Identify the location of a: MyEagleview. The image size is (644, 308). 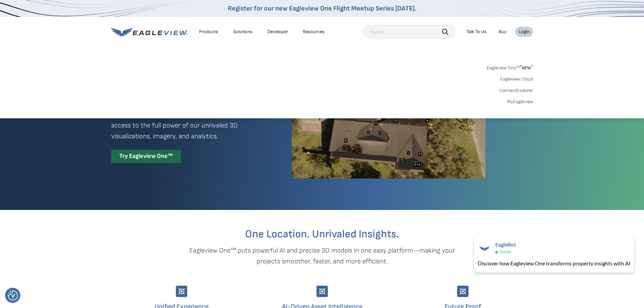
(520, 102).